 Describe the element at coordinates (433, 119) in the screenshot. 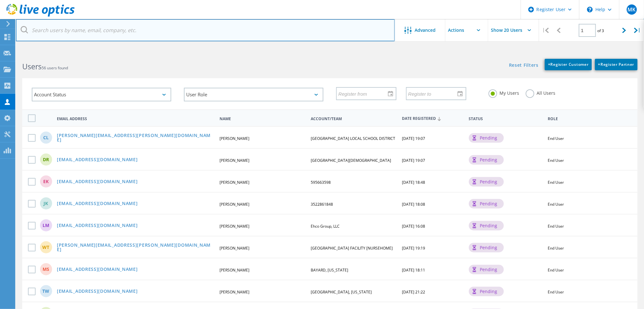

I see `span: Date Registered` at that location.